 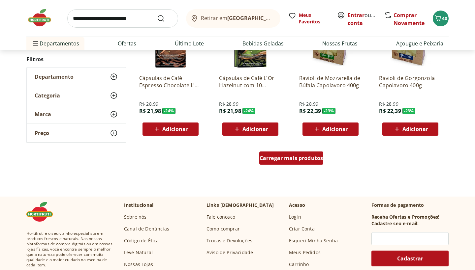 What do you see at coordinates (356, 15) in the screenshot?
I see `a: Entrar` at bounding box center [356, 15].